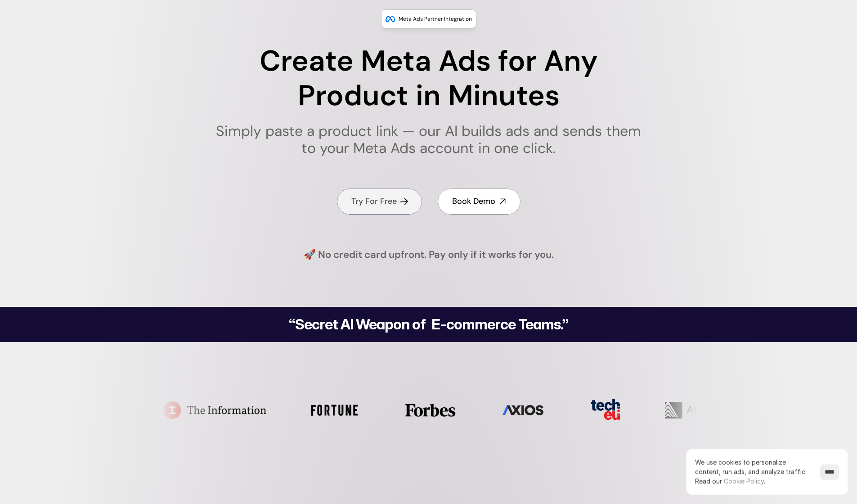 The width and height of the screenshot is (857, 504). I want to click on h4: Try For Free, so click(374, 201).